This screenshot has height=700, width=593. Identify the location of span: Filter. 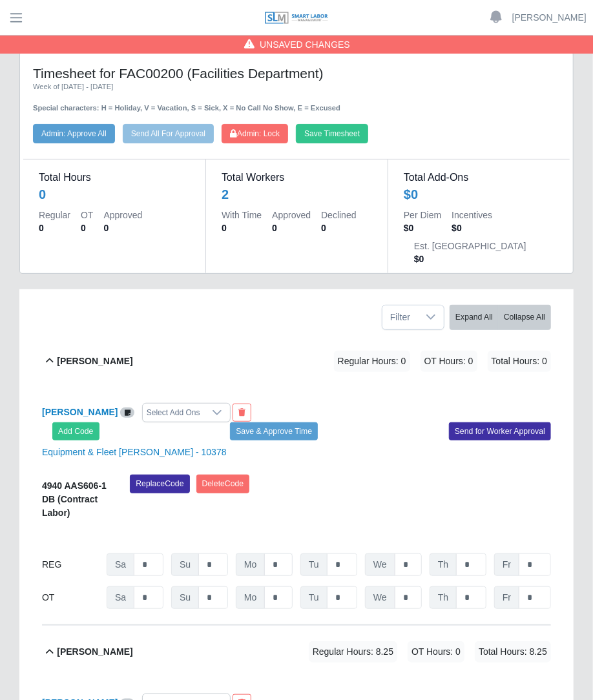
(400, 317).